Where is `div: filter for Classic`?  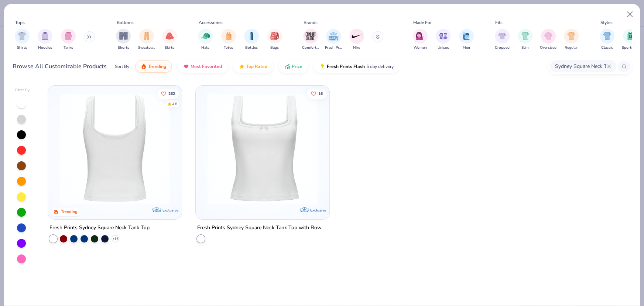 div: filter for Classic is located at coordinates (607, 40).